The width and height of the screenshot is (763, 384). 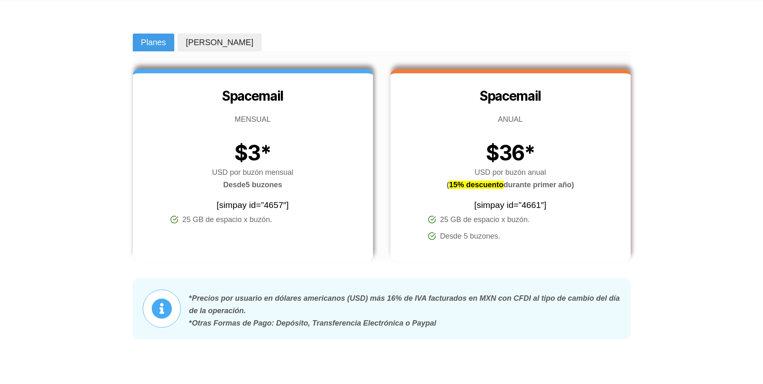 What do you see at coordinates (510, 205) in the screenshot?
I see `center: [simpay id=”4661″]` at bounding box center [510, 205].